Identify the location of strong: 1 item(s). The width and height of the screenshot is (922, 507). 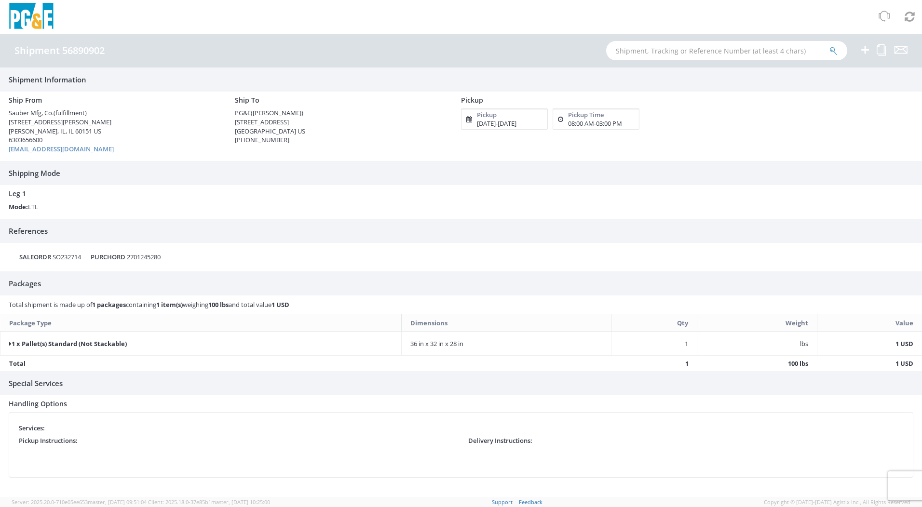
(169, 305).